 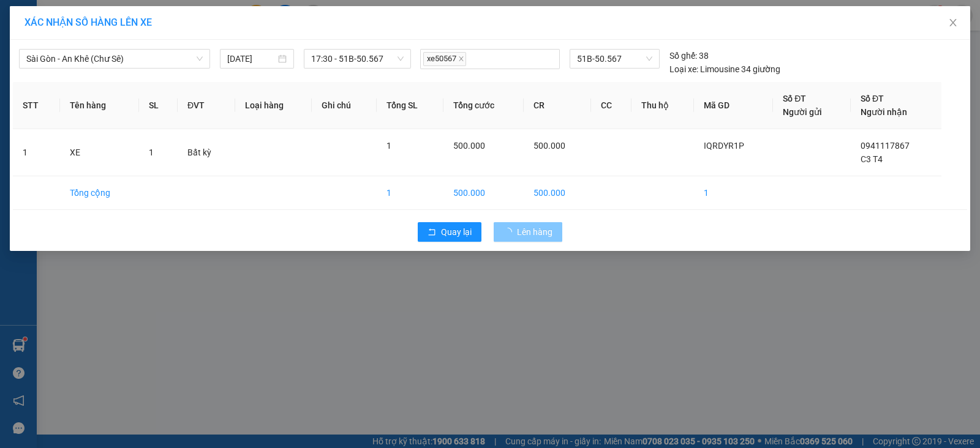 What do you see at coordinates (158, 106) in the screenshot?
I see `th: SL` at bounding box center [158, 106].